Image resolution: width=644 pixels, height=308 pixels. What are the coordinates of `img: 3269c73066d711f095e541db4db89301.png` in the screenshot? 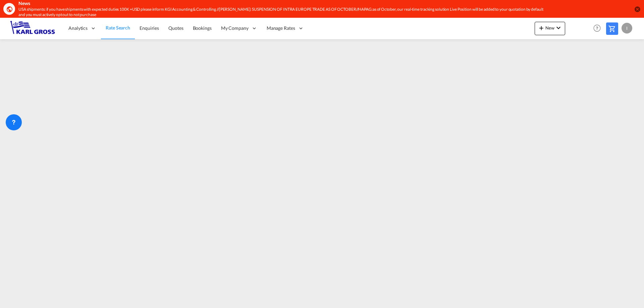 It's located at (33, 28).